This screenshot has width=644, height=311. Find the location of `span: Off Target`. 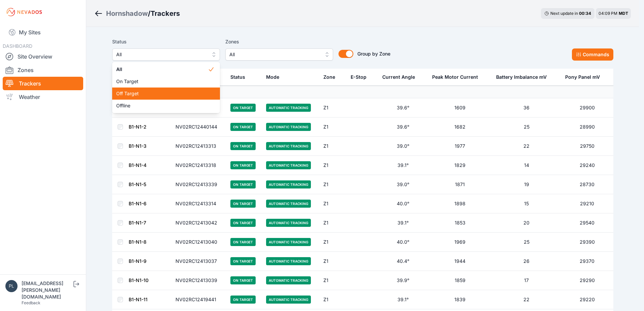

span: Off Target is located at coordinates (162, 94).